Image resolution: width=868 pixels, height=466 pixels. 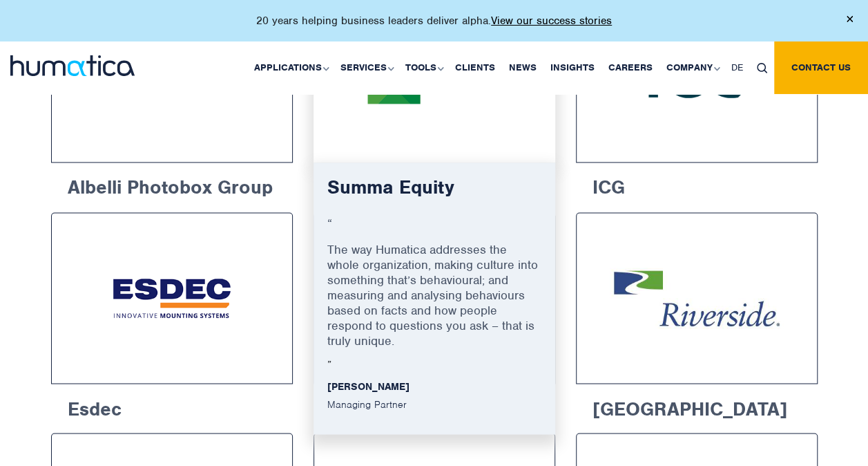 I want to click on img: Esdec, so click(x=172, y=298).